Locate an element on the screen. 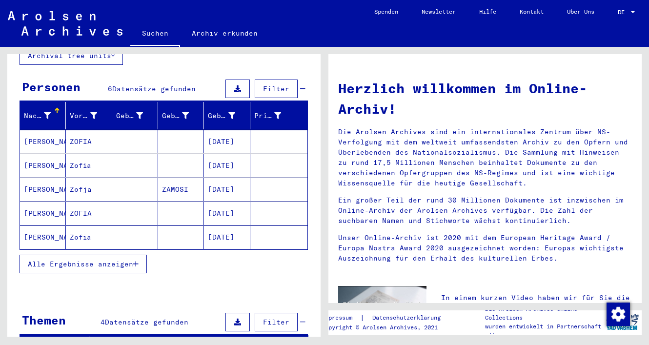  p: Copyright © Arolsen Archives, 2021 is located at coordinates (387, 327).